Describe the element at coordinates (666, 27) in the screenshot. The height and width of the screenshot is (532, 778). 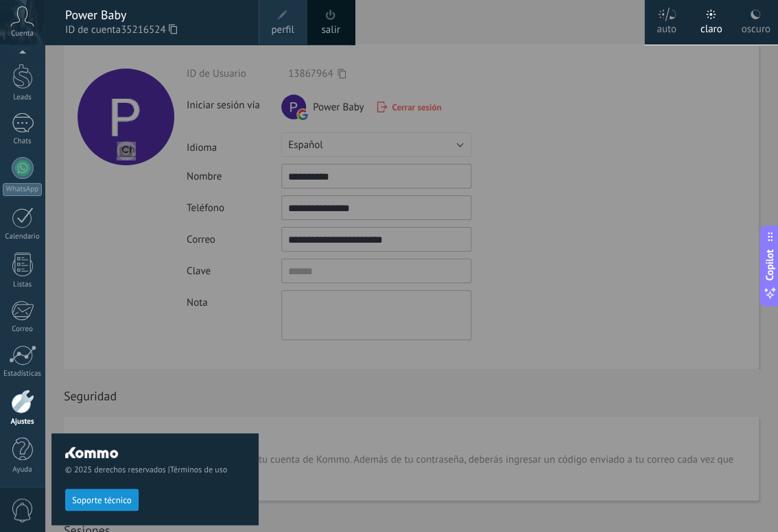
I see `div: auto` at that location.